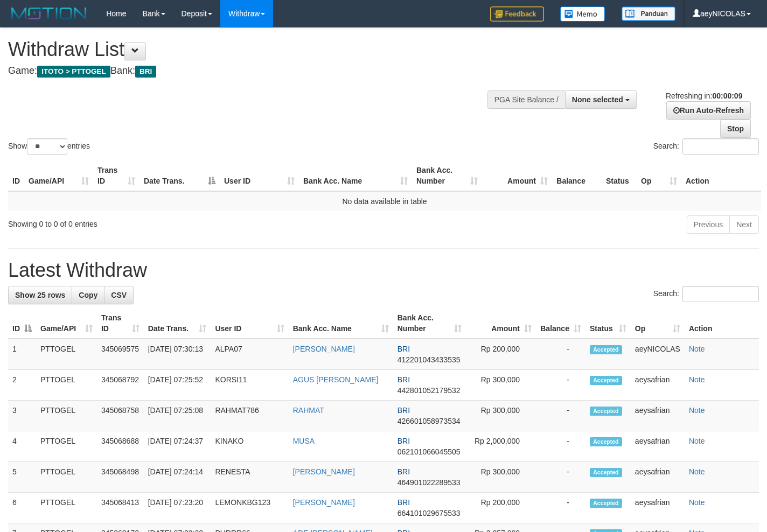 This screenshot has width=767, height=532. What do you see at coordinates (721, 176) in the screenshot?
I see `th: Action` at bounding box center [721, 176].